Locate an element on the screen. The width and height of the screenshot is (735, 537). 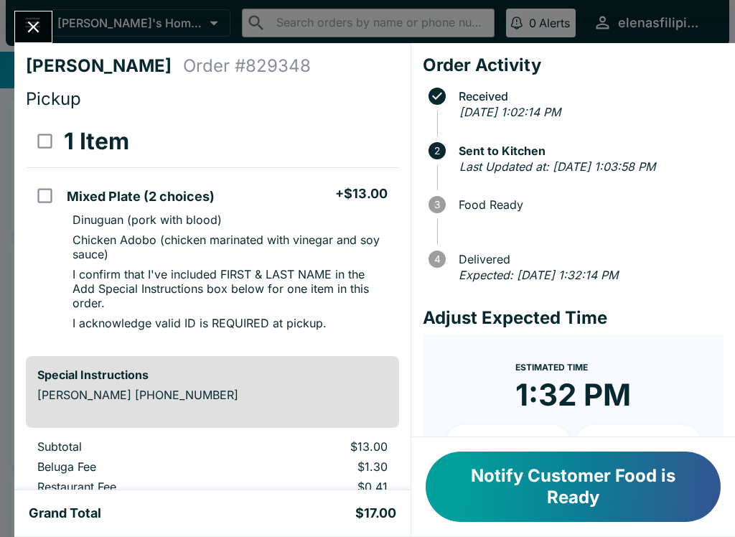
span: Food Ready is located at coordinates (587, 205).